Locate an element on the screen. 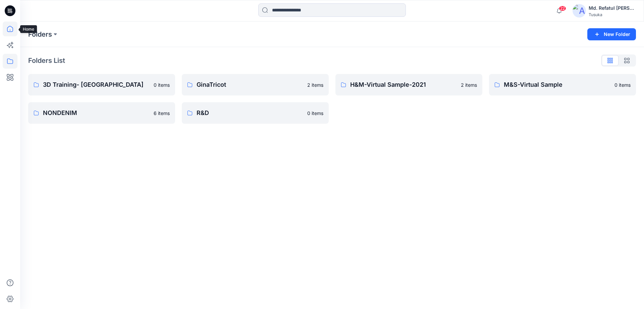 The width and height of the screenshot is (644, 309). a: Folders is located at coordinates (40, 34).